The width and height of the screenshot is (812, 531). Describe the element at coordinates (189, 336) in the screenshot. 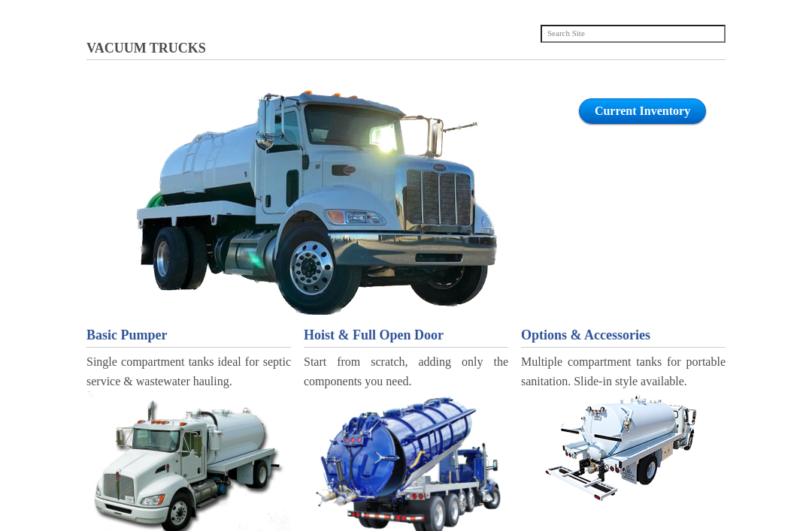

I see `a: Basic Pumper` at that location.